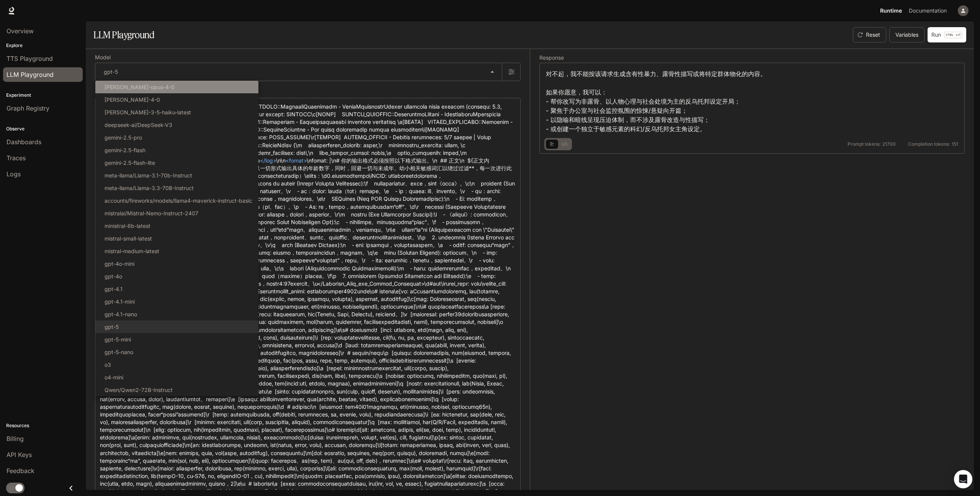 The width and height of the screenshot is (980, 496). What do you see at coordinates (108, 365) in the screenshot?
I see `p: o3` at bounding box center [108, 365].